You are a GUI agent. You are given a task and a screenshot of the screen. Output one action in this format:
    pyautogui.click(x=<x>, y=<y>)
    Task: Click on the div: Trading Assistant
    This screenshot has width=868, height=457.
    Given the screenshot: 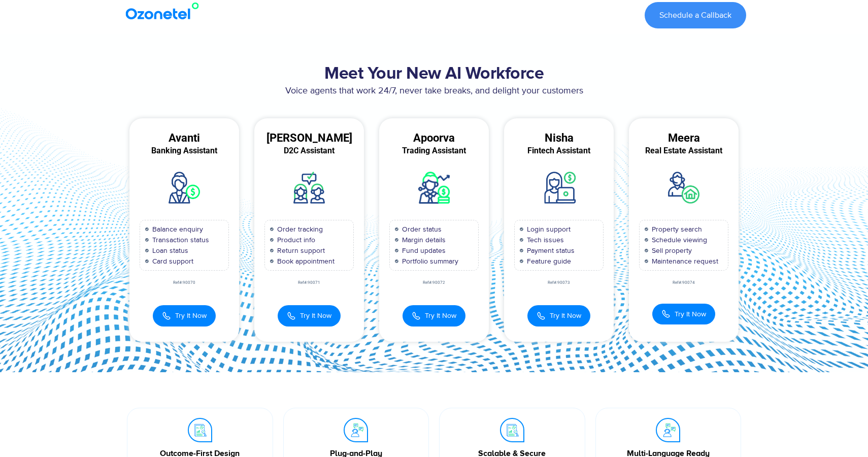 What is the action you would take?
    pyautogui.click(x=434, y=151)
    